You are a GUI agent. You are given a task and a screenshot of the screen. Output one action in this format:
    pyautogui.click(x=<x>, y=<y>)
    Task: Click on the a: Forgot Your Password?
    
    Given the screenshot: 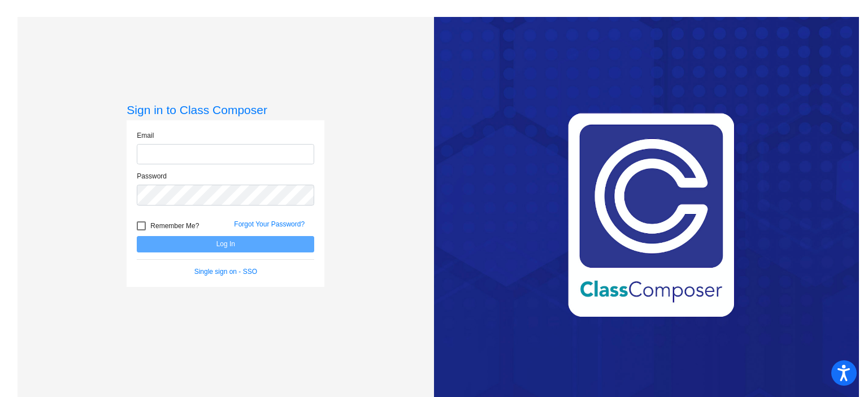 What is the action you would take?
    pyautogui.click(x=269, y=224)
    